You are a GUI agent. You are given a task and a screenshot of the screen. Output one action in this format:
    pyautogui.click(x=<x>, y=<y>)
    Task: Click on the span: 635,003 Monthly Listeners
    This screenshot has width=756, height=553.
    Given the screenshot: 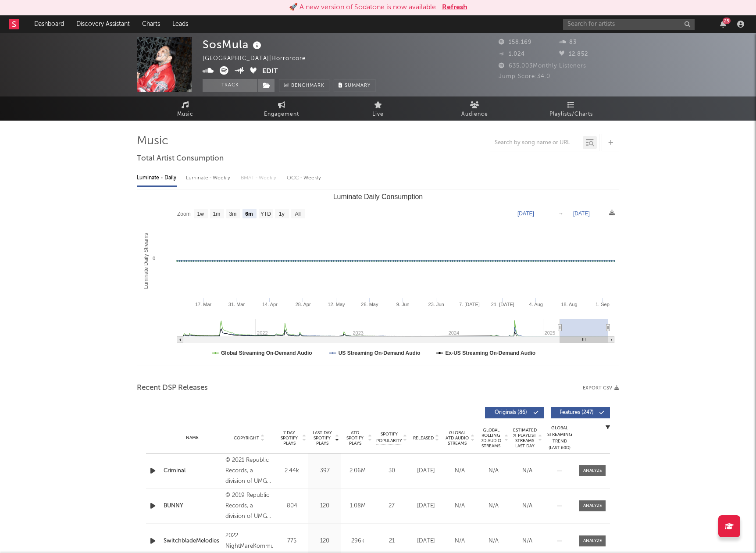 What is the action you would take?
    pyautogui.click(x=542, y=66)
    